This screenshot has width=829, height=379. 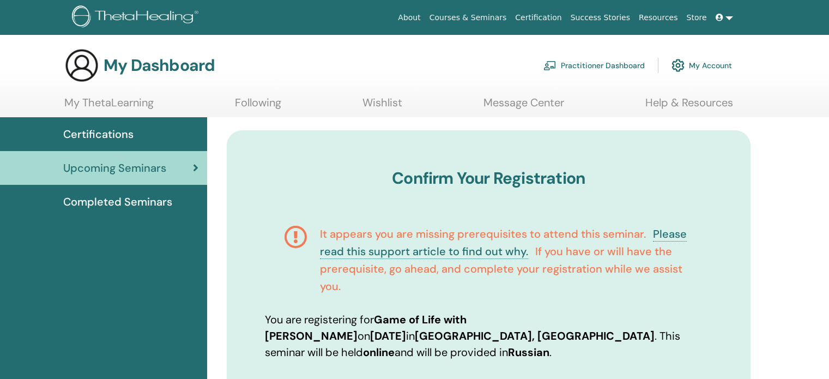 What do you see at coordinates (258, 106) in the screenshot?
I see `a: Following` at bounding box center [258, 106].